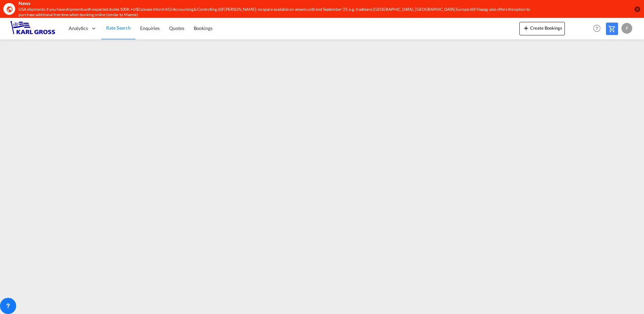 The height and width of the screenshot is (314, 644). Describe the element at coordinates (637, 9) in the screenshot. I see `md-icon: icon-close-circle` at that location.